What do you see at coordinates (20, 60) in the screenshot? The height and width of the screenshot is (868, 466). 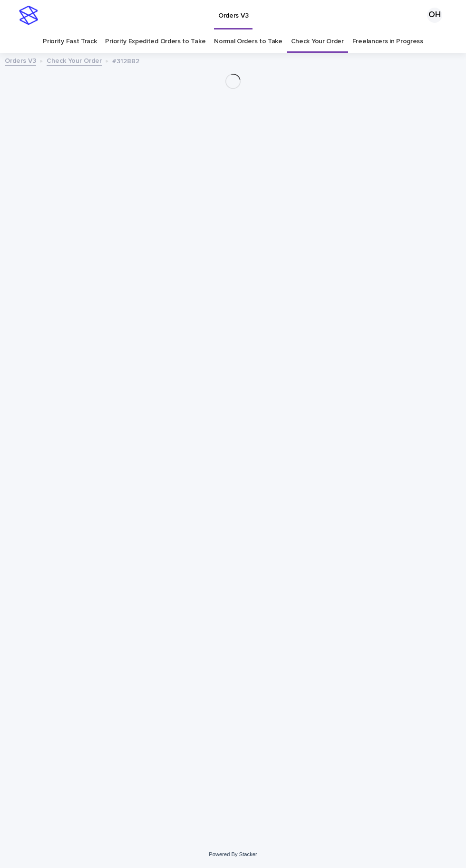 I see `a: Orders V3` at bounding box center [20, 60].